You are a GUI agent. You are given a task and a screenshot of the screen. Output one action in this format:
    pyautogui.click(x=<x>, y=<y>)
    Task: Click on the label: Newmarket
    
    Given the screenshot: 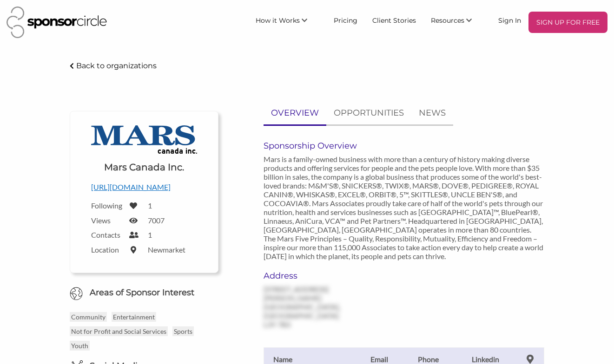 What is the action you would take?
    pyautogui.click(x=167, y=250)
    